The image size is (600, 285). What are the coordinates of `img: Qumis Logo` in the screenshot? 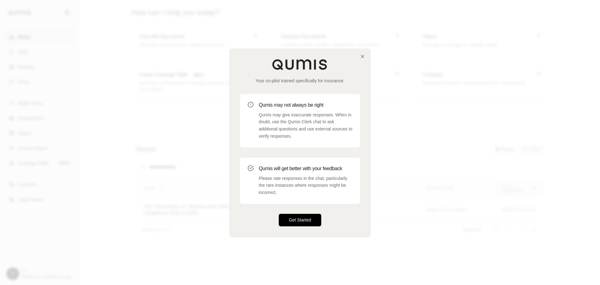 It's located at (300, 64).